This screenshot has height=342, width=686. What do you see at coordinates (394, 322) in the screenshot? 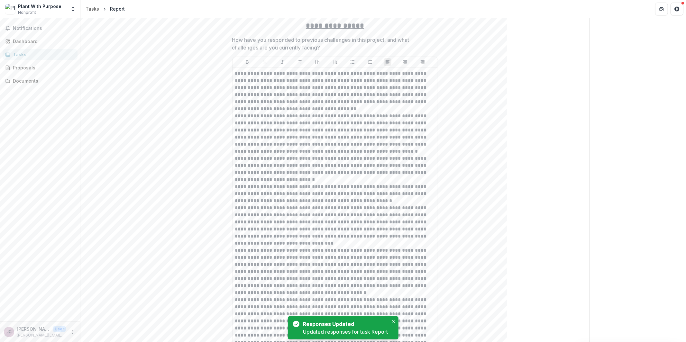
I see `button: Close` at bounding box center [394, 322].